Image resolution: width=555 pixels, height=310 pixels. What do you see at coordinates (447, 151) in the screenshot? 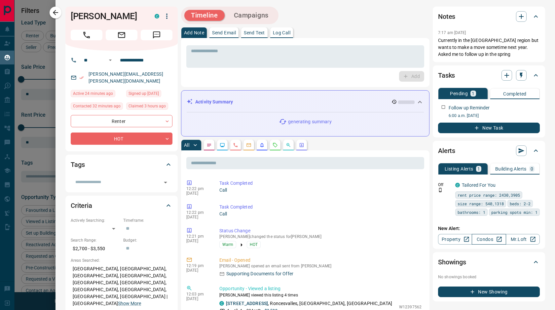
I see `h2: Alerts` at bounding box center [447, 151].